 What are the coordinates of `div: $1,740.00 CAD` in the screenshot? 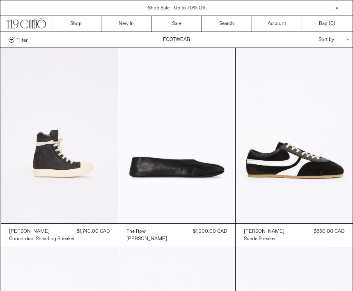 It's located at (93, 232).